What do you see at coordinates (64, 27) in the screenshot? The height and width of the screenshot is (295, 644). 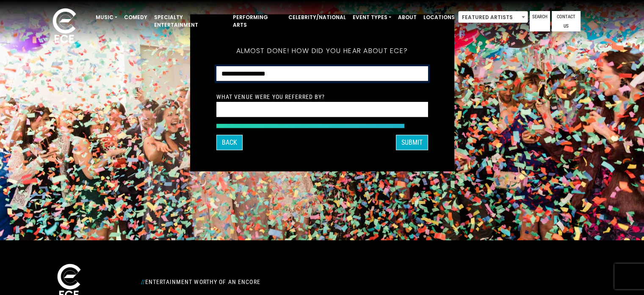 I see `img: ece_new_logo_whitev2-1.png` at bounding box center [64, 27].